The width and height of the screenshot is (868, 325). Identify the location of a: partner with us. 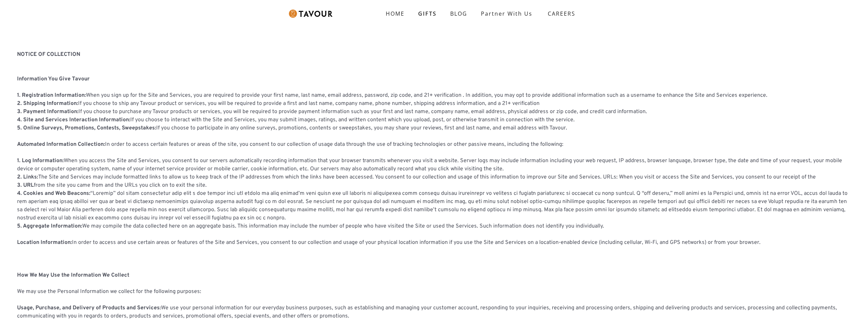
(507, 14).